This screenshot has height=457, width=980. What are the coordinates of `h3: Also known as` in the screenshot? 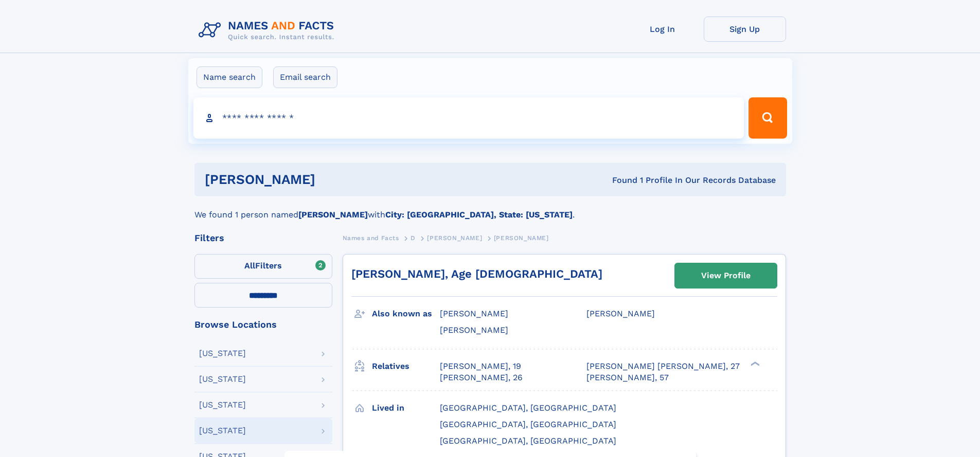 It's located at (406, 314).